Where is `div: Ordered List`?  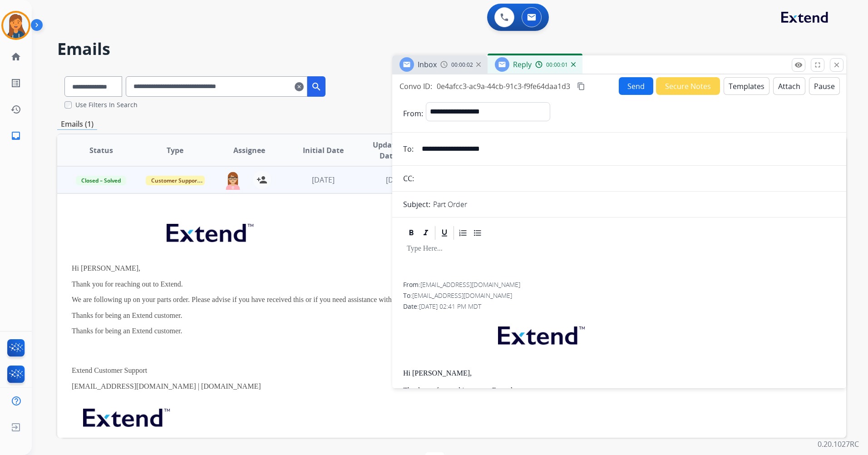
div: Ordered List is located at coordinates (463, 233).